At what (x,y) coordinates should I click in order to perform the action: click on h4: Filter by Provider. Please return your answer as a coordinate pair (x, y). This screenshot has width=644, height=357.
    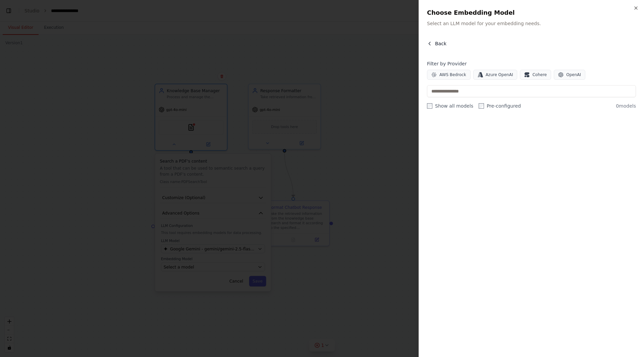
    Looking at the image, I should click on (531, 64).